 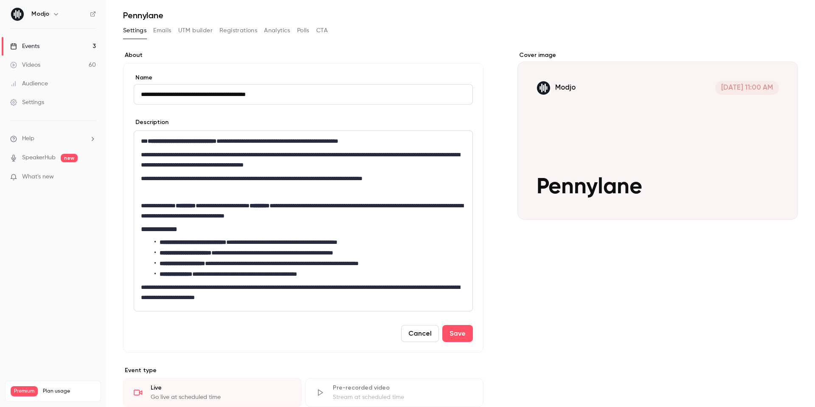 What do you see at coordinates (17, 14) in the screenshot?
I see `img: Modjo` at bounding box center [17, 14].